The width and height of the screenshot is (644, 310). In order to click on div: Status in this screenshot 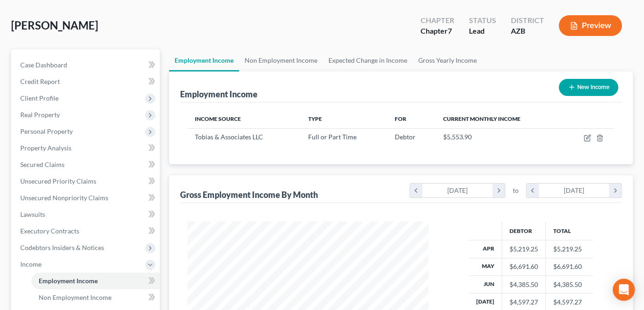, I will do `click(482, 21)`.